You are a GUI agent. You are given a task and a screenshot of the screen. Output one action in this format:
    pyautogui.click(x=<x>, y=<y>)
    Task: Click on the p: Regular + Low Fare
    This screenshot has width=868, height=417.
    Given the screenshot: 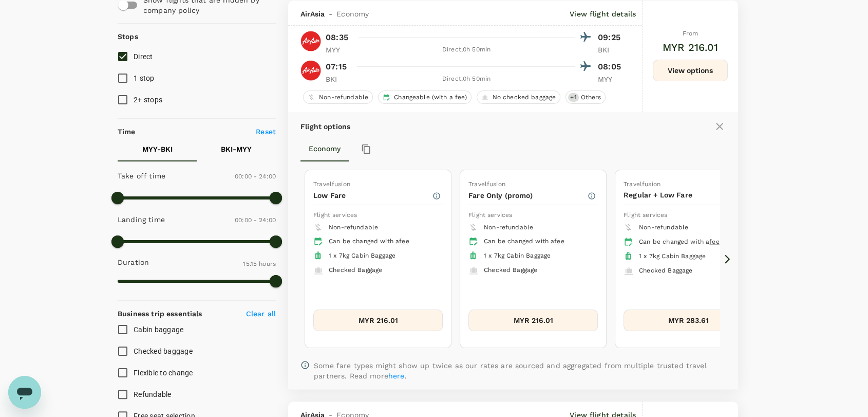 What is the action you would take?
    pyautogui.click(x=683, y=195)
    